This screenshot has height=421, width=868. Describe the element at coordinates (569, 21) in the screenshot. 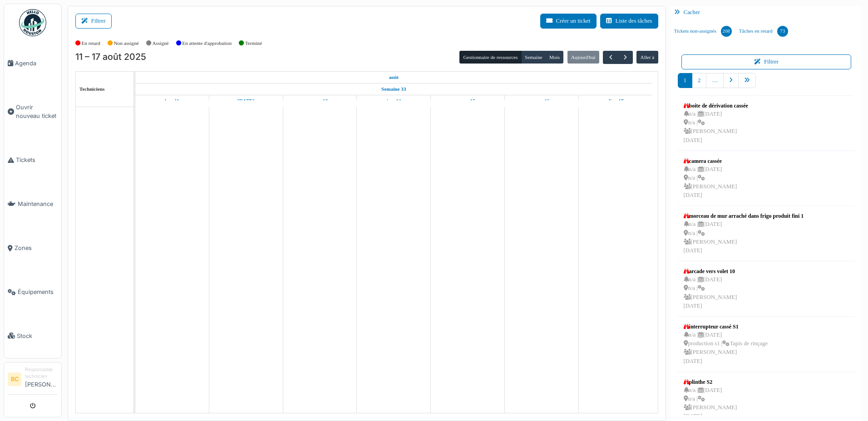

I see `button: Créer un ticket` at that location.